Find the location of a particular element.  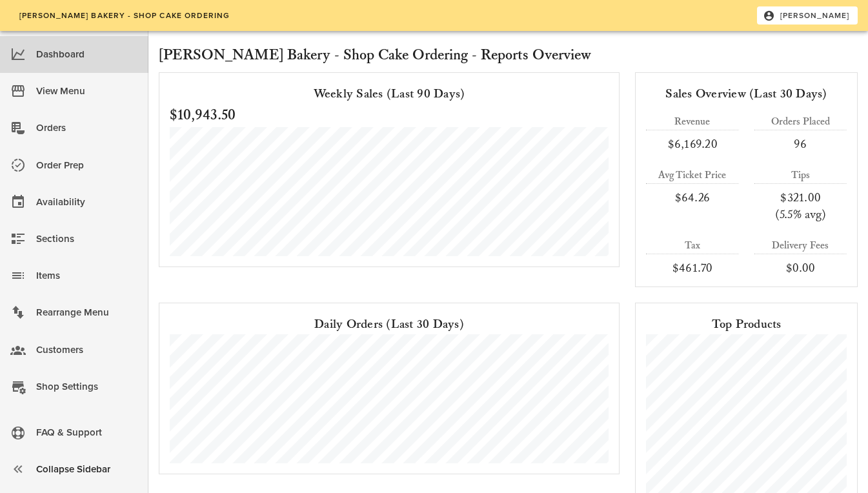

div: Tips is located at coordinates (801, 175).